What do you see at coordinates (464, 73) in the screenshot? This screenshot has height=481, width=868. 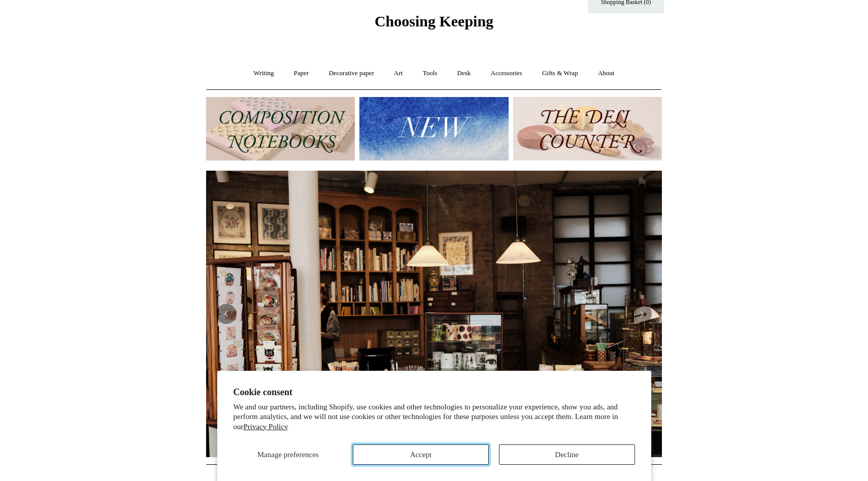 I see `a: Desk` at bounding box center [464, 73].